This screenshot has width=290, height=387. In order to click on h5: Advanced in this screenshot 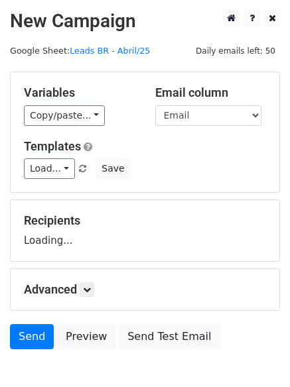, I will do `click(144, 290)`.